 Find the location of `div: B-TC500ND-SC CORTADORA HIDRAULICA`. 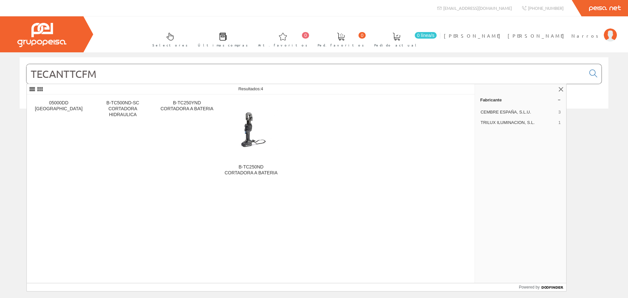

div: B-TC500ND-SC CORTADORA HIDRAULICA is located at coordinates (123, 109).